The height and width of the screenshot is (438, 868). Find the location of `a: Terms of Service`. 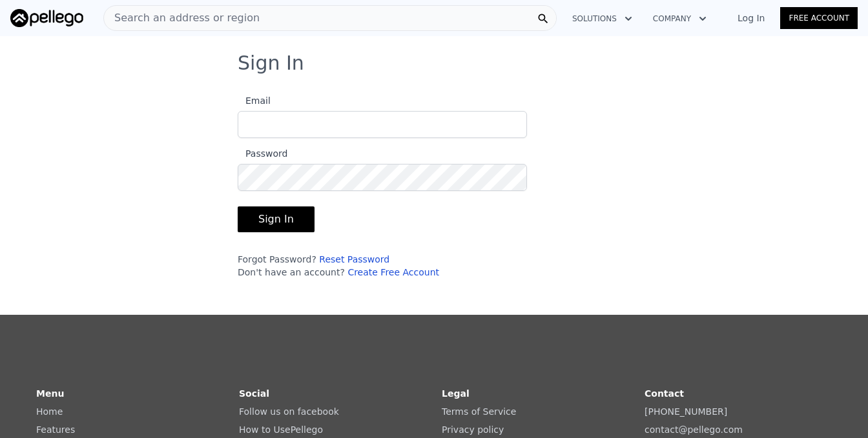

a: Terms of Service is located at coordinates (479, 412).